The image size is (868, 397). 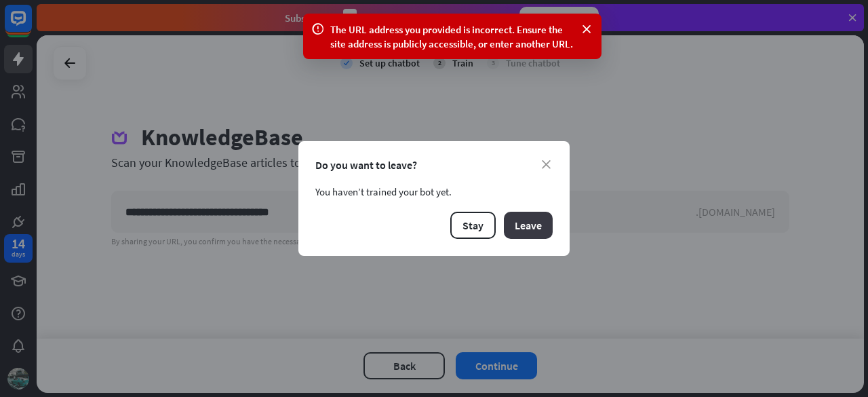 What do you see at coordinates (528, 225) in the screenshot?
I see `button: Leave` at bounding box center [528, 225].